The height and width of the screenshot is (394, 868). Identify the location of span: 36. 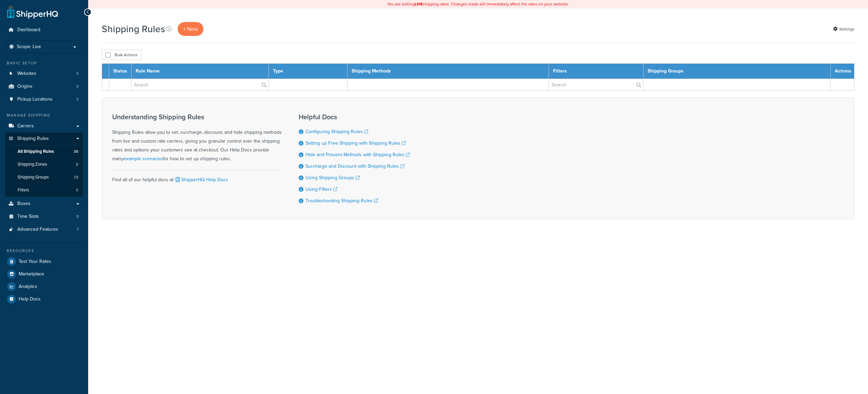
(76, 151).